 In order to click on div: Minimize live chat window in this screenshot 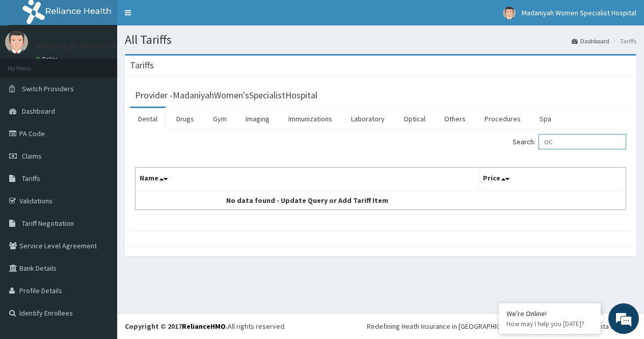, I will do `click(179, 17)`.